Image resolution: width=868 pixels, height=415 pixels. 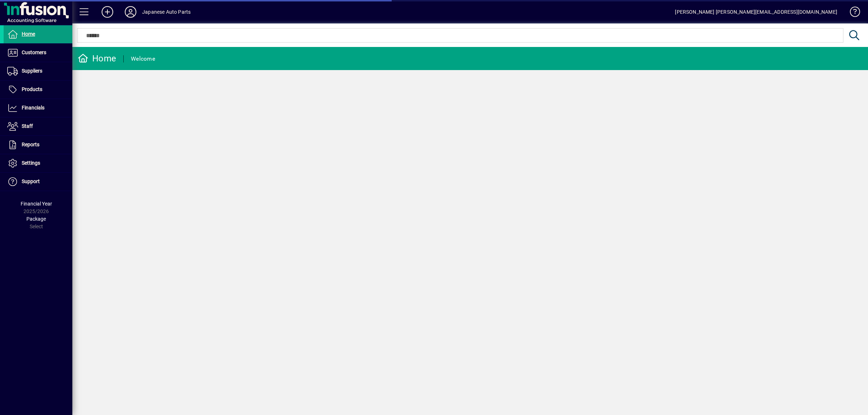 I want to click on button: Profile, so click(x=131, y=12).